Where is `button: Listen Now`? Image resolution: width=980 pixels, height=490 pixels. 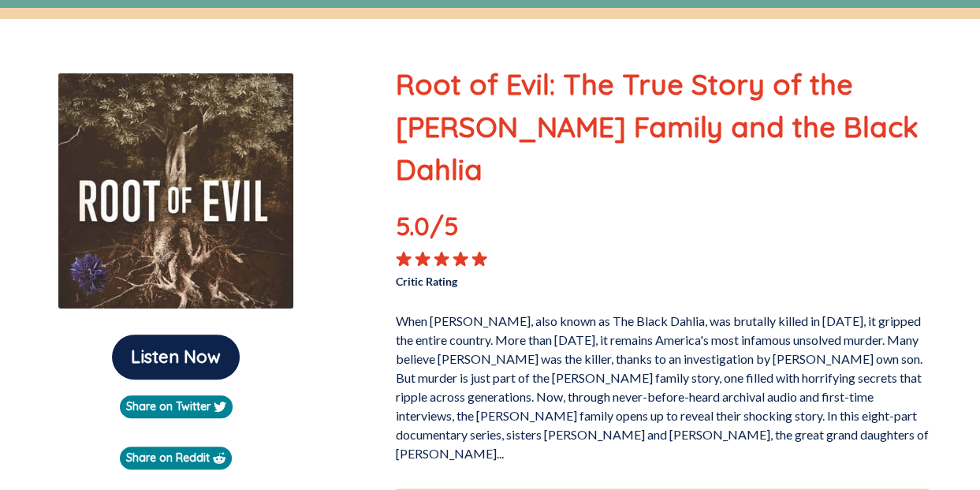 button: Listen Now is located at coordinates (175, 356).